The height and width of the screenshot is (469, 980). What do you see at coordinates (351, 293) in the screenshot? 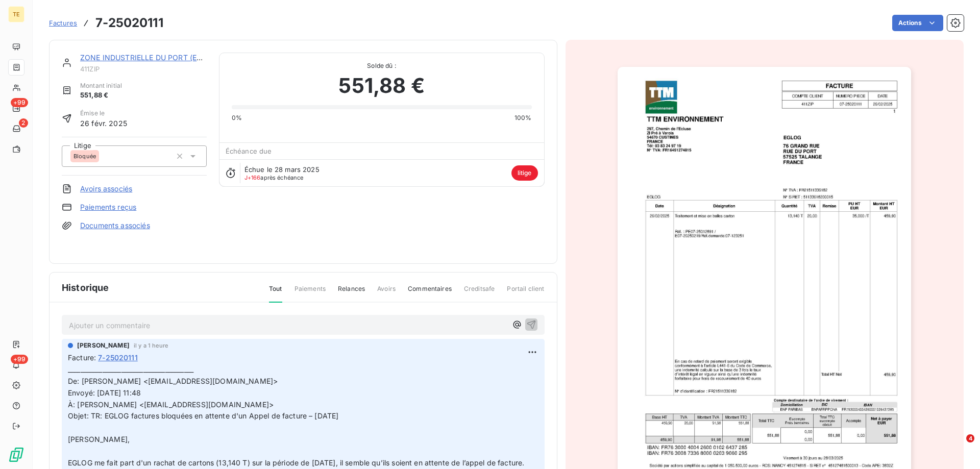
I see `span: Relances` at bounding box center [351, 293].